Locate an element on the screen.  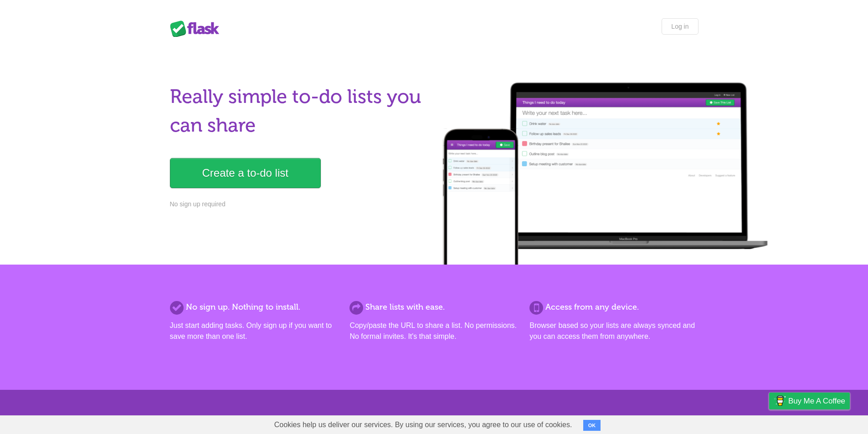
a: Buy me a coffee is located at coordinates (809, 401).